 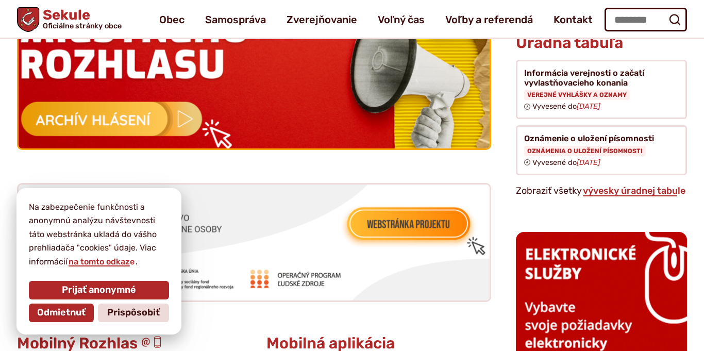 I want to click on a: Zverejňovanie, so click(x=322, y=20).